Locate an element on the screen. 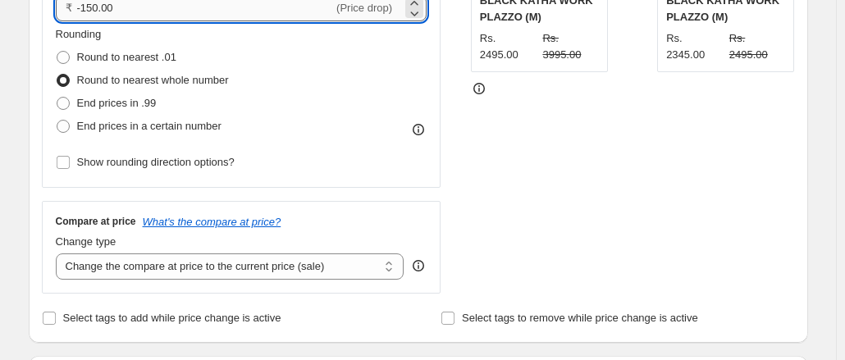 The image size is (845, 360). div: Rs. 2495.00 is located at coordinates (508, 47).